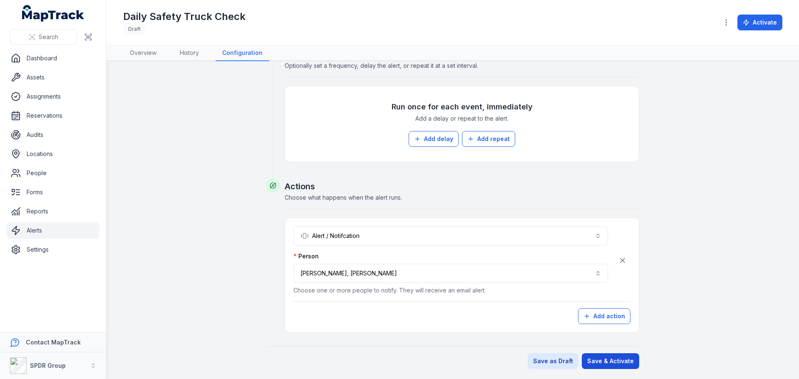 Image resolution: width=799 pixels, height=379 pixels. I want to click on a: MapTrack, so click(53, 13).